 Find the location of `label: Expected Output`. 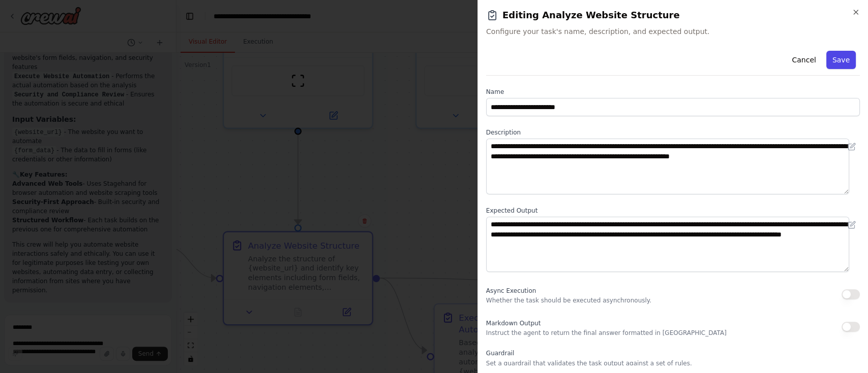

label: Expected Output is located at coordinates (673, 211).